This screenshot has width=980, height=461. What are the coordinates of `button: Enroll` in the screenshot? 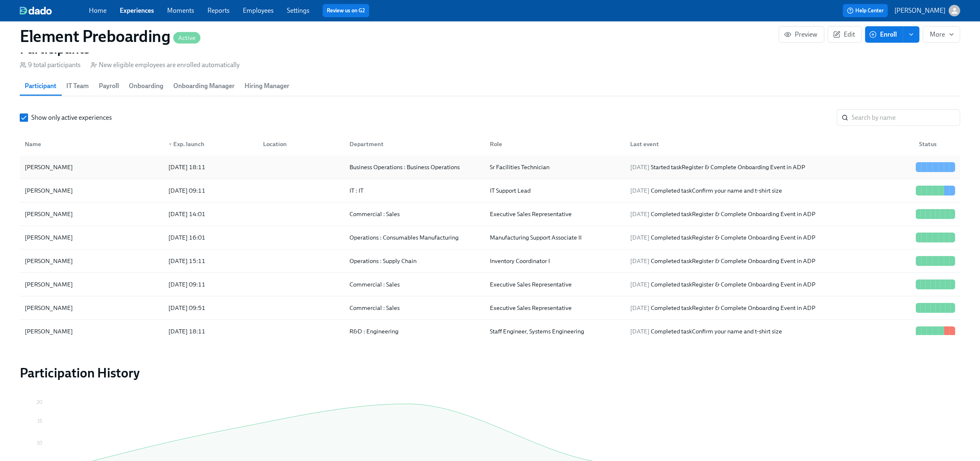 It's located at (885, 35).